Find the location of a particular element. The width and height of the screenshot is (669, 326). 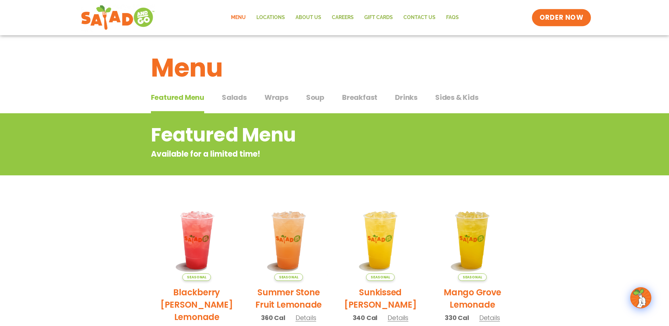

a: GIFT CARDS is located at coordinates (378, 18).